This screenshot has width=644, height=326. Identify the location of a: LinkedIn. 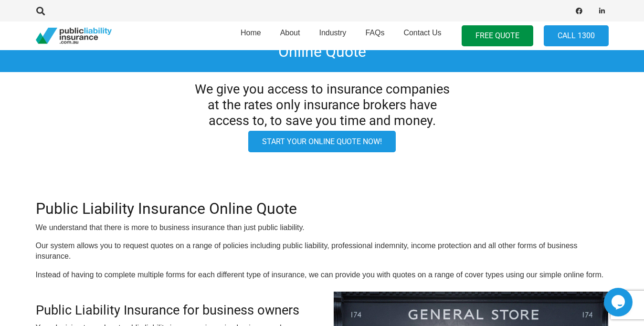
(602, 11).